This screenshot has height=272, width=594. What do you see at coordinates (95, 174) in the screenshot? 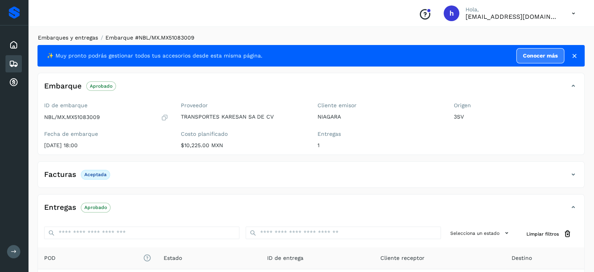
I see `p: Aceptada` at bounding box center [95, 174].